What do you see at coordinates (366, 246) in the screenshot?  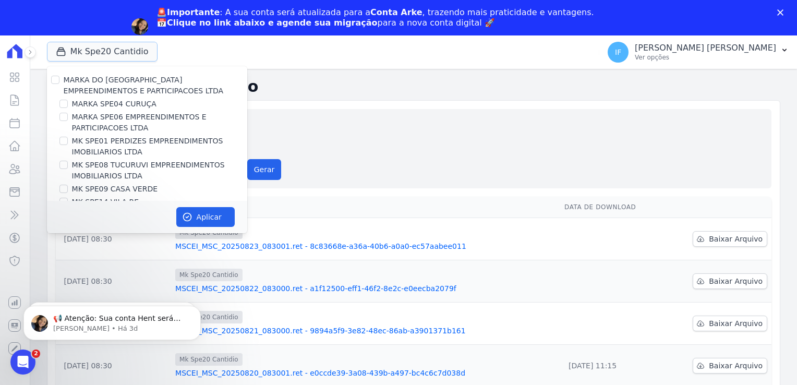 I see `a: MSCEI_MSC_20250823_083001.ret - 8c83668e-a36a-40b6-a0a0-ec57aabee011` at bounding box center [366, 246].